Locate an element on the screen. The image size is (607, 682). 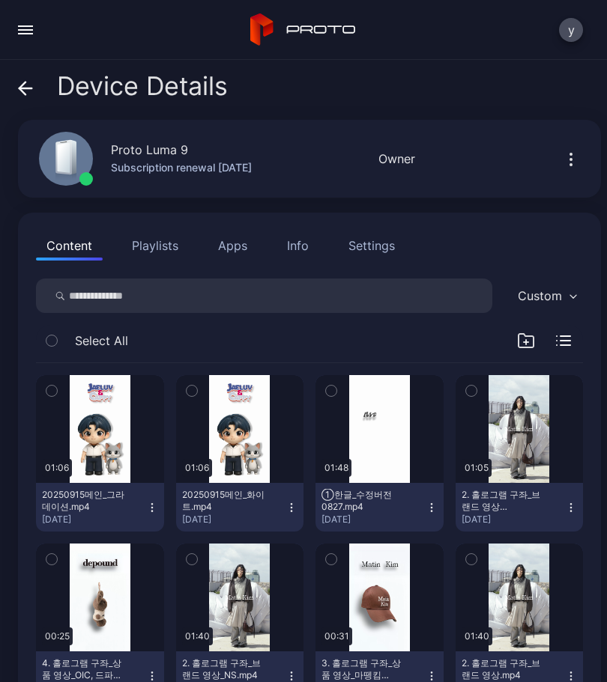
div: 4. 홀로그램 구좌_상품 영상_OIC, 드파운드_NS.mp4 is located at coordinates (83, 670).